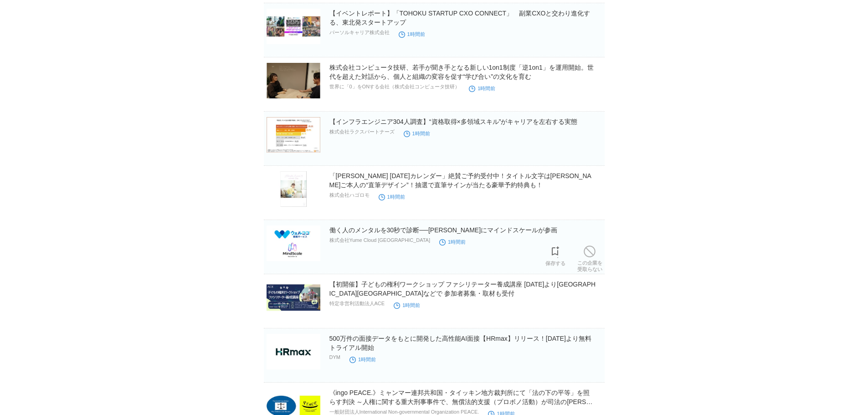 Image resolution: width=868 pixels, height=415 pixels. I want to click on p: パーソルキャリア株式会社, so click(359, 33).